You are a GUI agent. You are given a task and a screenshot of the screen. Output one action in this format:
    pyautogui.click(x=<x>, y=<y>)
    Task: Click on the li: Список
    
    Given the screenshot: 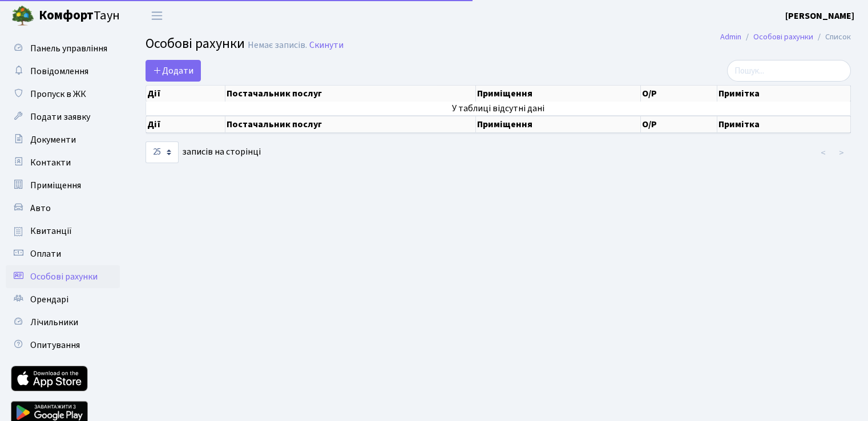 What is the action you would take?
    pyautogui.click(x=832, y=37)
    